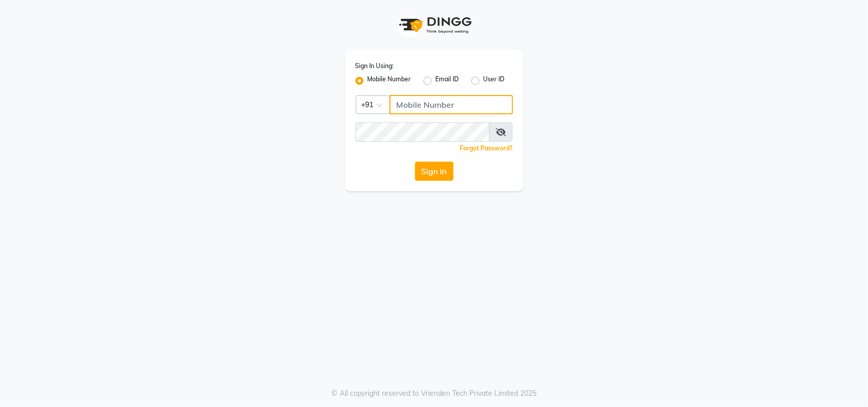 Image resolution: width=868 pixels, height=407 pixels. I want to click on label: Email ID, so click(447, 81).